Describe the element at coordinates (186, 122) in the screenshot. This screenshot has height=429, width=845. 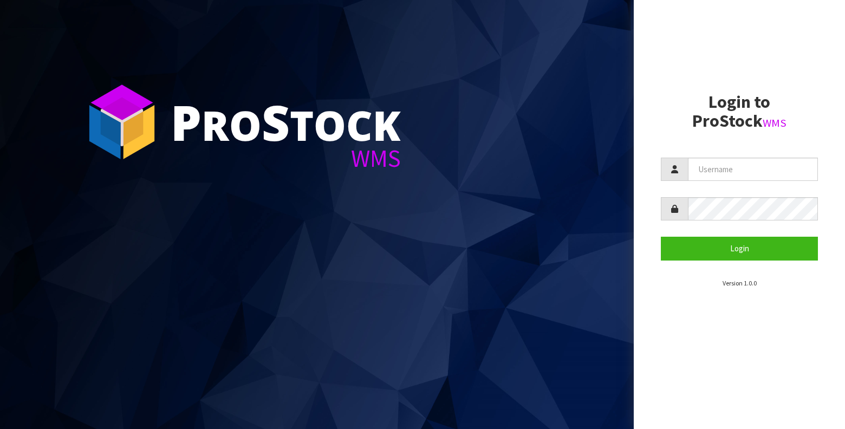
I see `span: P` at that location.